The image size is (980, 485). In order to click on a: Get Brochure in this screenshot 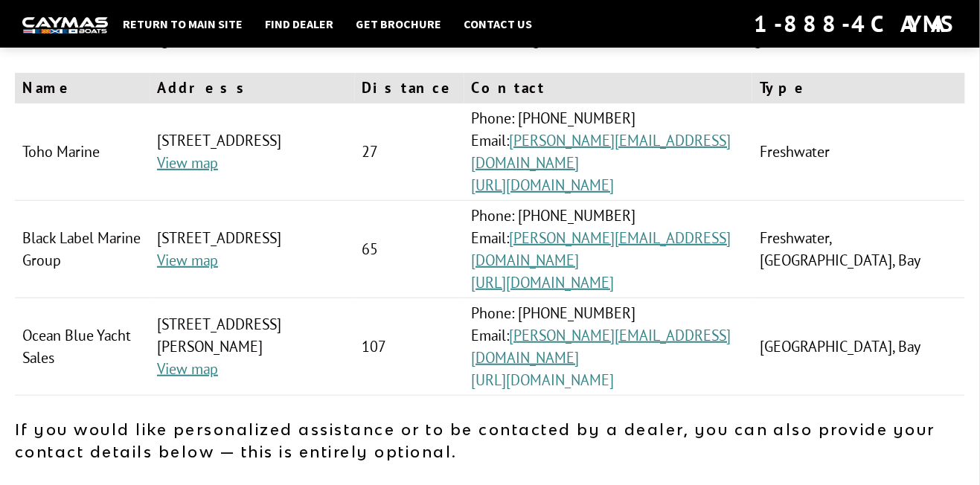, I will do `click(398, 24)`.